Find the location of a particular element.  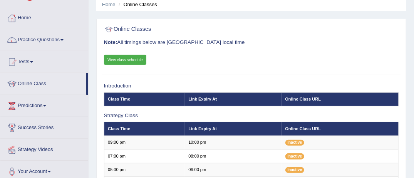

a: Strategy Videos is located at coordinates (44, 149).